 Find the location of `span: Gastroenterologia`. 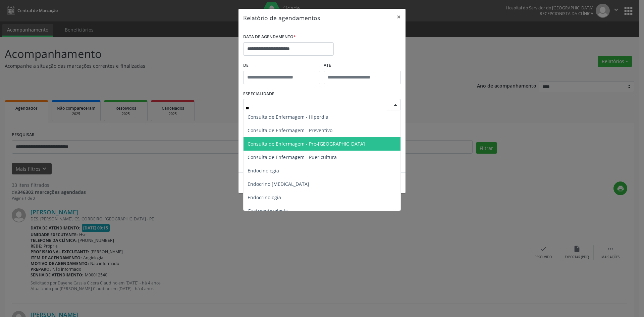

span: Gastroenterologia is located at coordinates (268, 211).